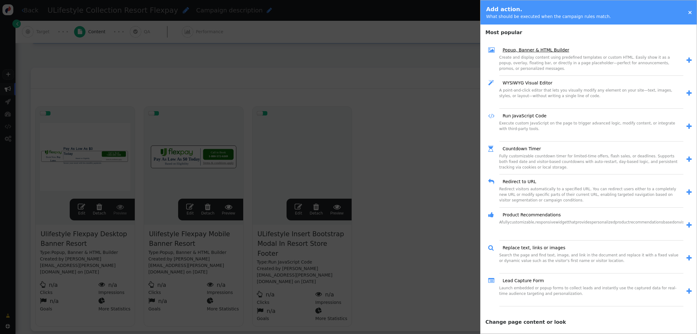 The image size is (697, 334). Describe the element at coordinates (534, 50) in the screenshot. I see `a: Popup, Banner & HTML Builder` at that location.